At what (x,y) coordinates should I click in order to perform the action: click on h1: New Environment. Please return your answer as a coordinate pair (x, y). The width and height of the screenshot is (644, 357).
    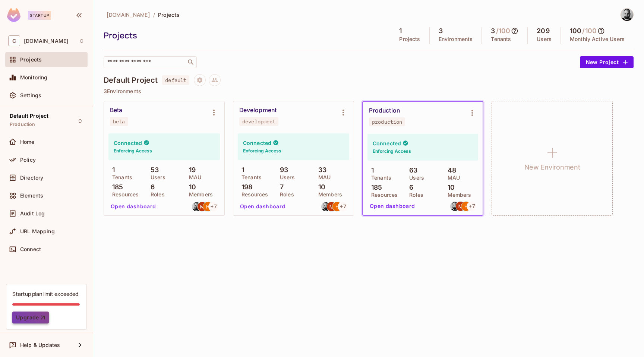
    Looking at the image, I should click on (552, 167).